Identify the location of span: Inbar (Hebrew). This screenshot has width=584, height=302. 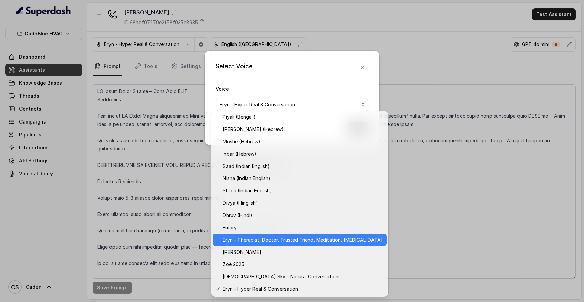
(303, 154).